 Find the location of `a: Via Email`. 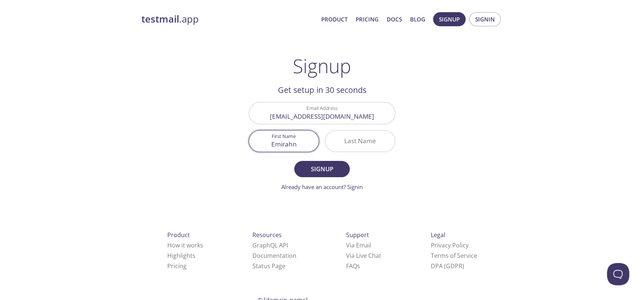

a: Via Email is located at coordinates (359, 246).